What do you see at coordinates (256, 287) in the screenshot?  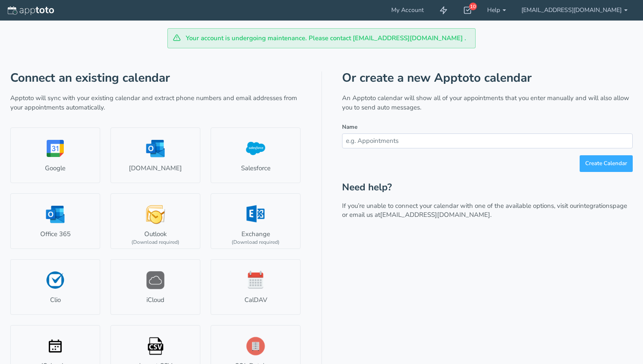 I see `a: CalDAV` at bounding box center [256, 287].